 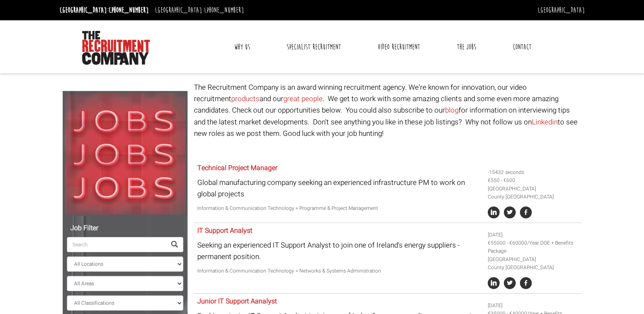 What do you see at coordinates (242, 47) in the screenshot?
I see `a: Why Us` at bounding box center [242, 47].